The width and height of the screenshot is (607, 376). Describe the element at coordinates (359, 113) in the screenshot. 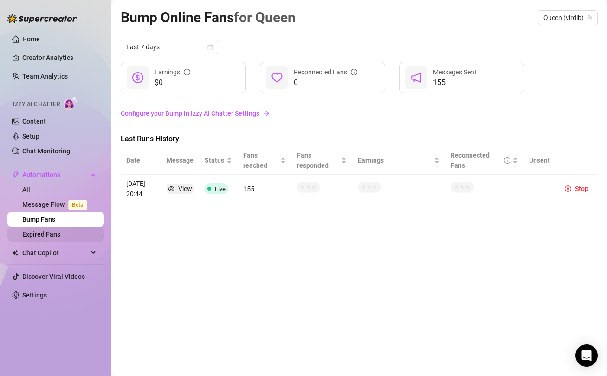

I see `a: Configure your Bump in Izzy AI Chatter Settingsarrow-right` at that location.